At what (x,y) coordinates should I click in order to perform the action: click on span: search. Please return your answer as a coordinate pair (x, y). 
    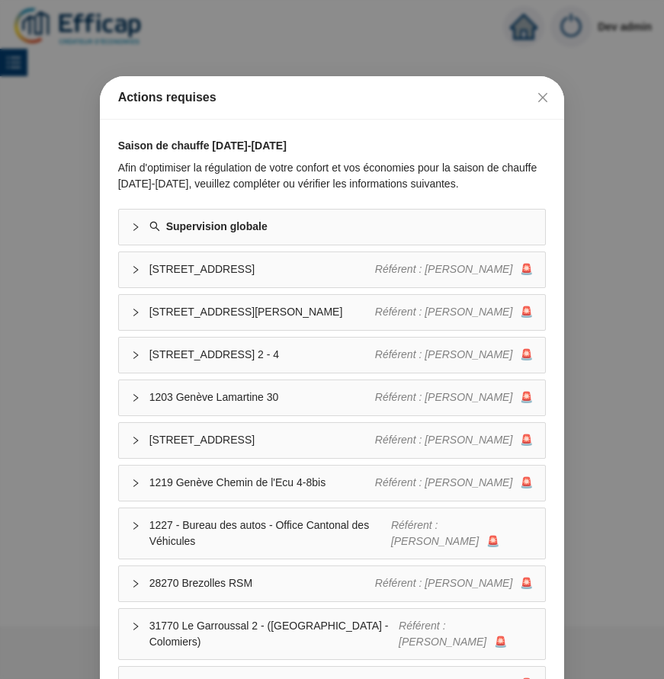
    Looking at the image, I should click on (155, 226).